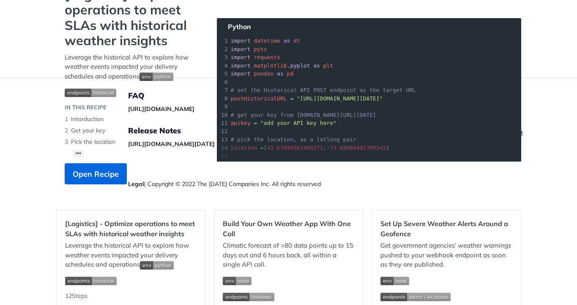  I want to click on h2: Set Up Severe Weather Alerts Around a Geofence, so click(446, 229).